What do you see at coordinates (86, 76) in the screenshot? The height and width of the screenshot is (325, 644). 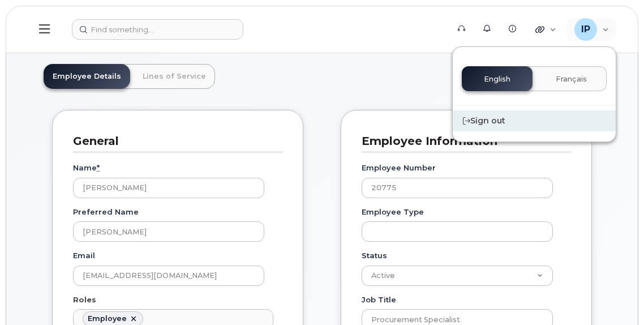 I see `a: Employee Details` at bounding box center [86, 76].